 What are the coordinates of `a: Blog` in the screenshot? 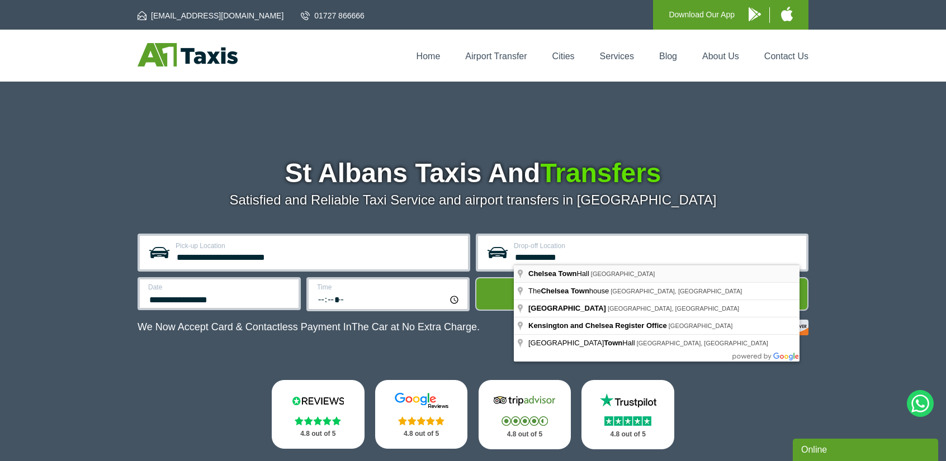 It's located at (668, 56).